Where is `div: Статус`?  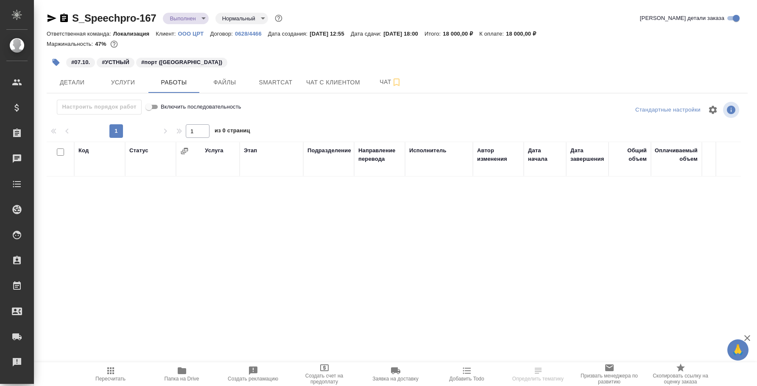
div: Статус is located at coordinates (139, 151).